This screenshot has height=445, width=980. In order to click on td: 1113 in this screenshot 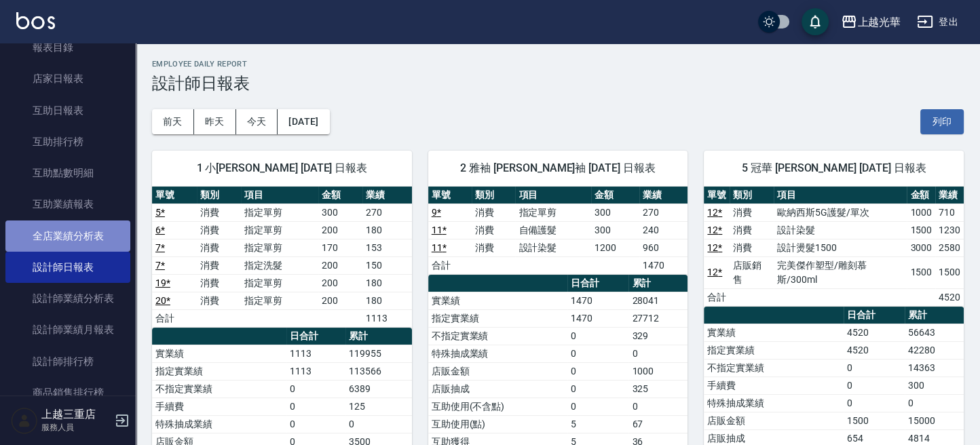, I will do `click(316, 371)`.